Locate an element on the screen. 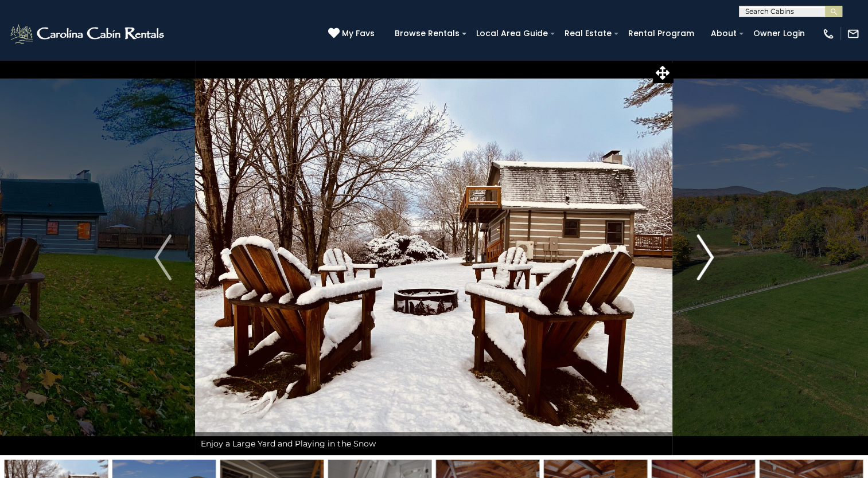  a: My Favs is located at coordinates (353, 33).